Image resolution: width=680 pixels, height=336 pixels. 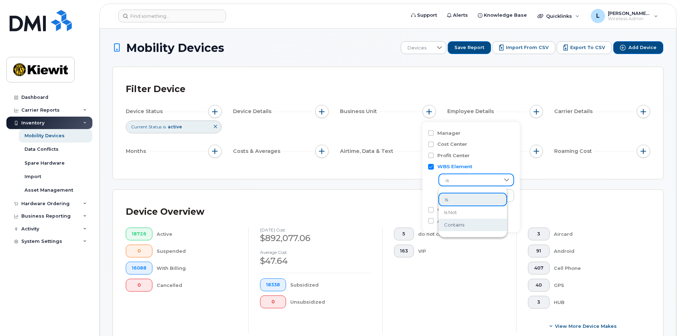 I want to click on span: Import from CSV, so click(x=527, y=48).